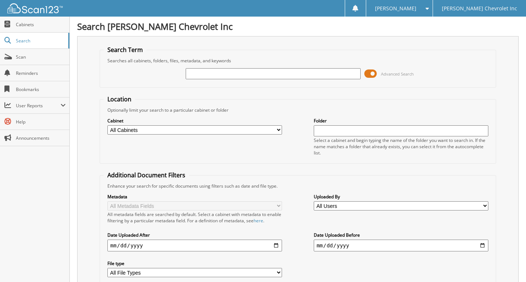 The height and width of the screenshot is (282, 526). Describe the element at coordinates (507, 265) in the screenshot. I see `div: Chat Widget` at that location.